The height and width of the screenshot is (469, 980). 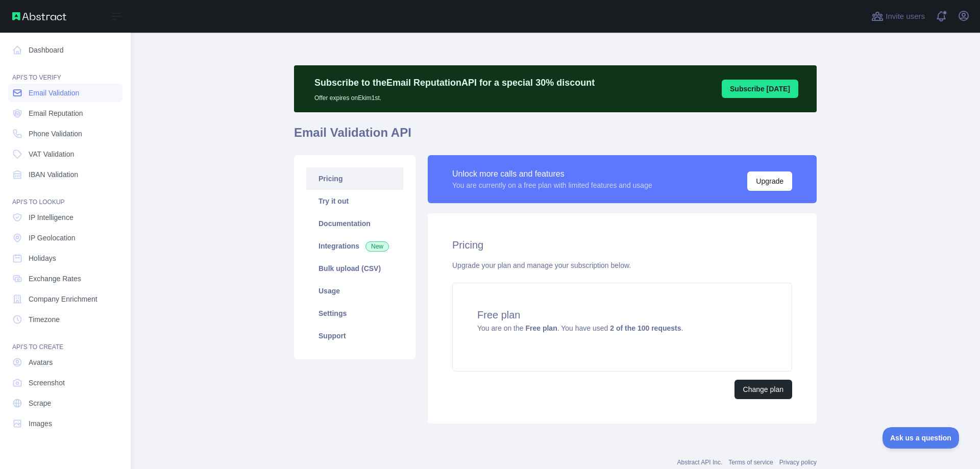 What do you see at coordinates (750, 462) in the screenshot?
I see `a: Terms of service` at bounding box center [750, 462].